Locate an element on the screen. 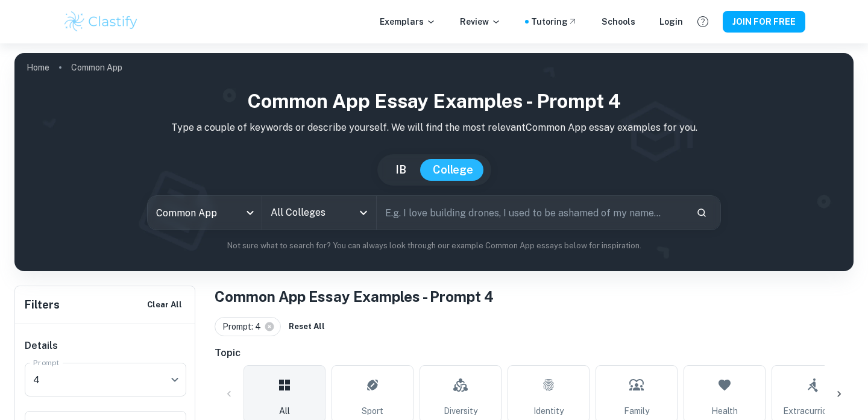 The width and height of the screenshot is (868, 420). button: Clear All is located at coordinates (164, 305).